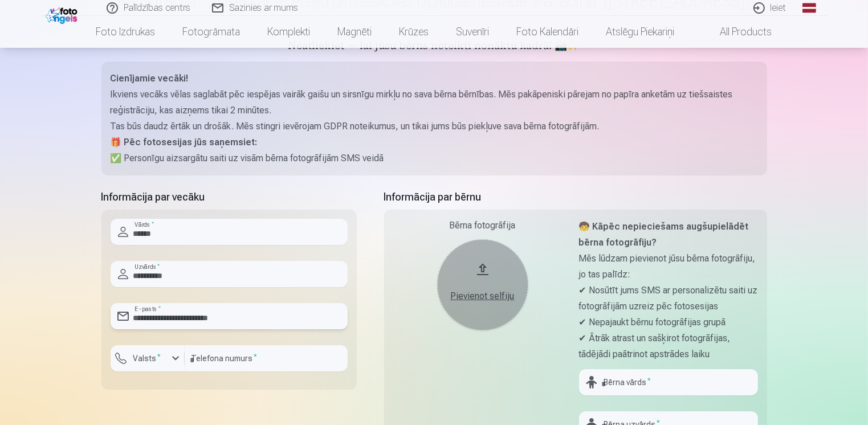  I want to click on p: ✅ Personīgu aizsargātu saiti uz visām bērna fotogrāfijām SMS veidā, so click(434, 158).